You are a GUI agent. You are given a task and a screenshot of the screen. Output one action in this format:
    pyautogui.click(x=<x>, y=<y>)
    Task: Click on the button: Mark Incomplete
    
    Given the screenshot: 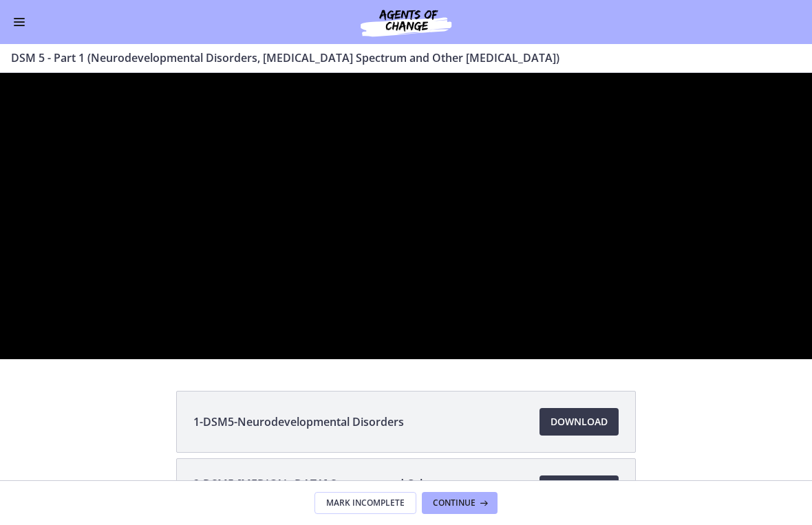 What is the action you would take?
    pyautogui.click(x=365, y=503)
    